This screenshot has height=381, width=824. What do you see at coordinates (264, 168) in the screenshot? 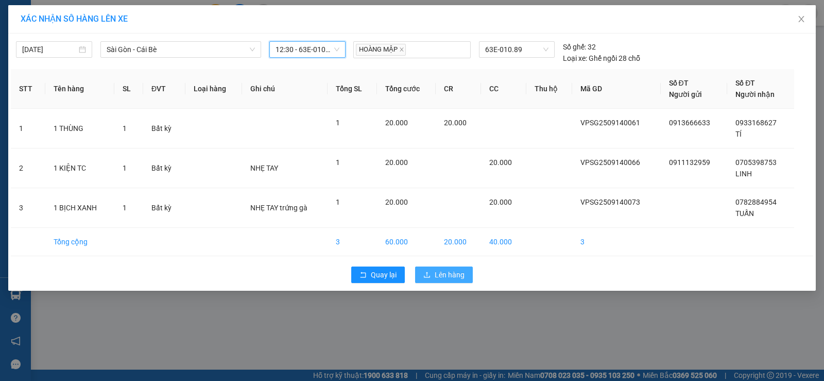
I see `span: NHẸ TAY` at bounding box center [264, 168].